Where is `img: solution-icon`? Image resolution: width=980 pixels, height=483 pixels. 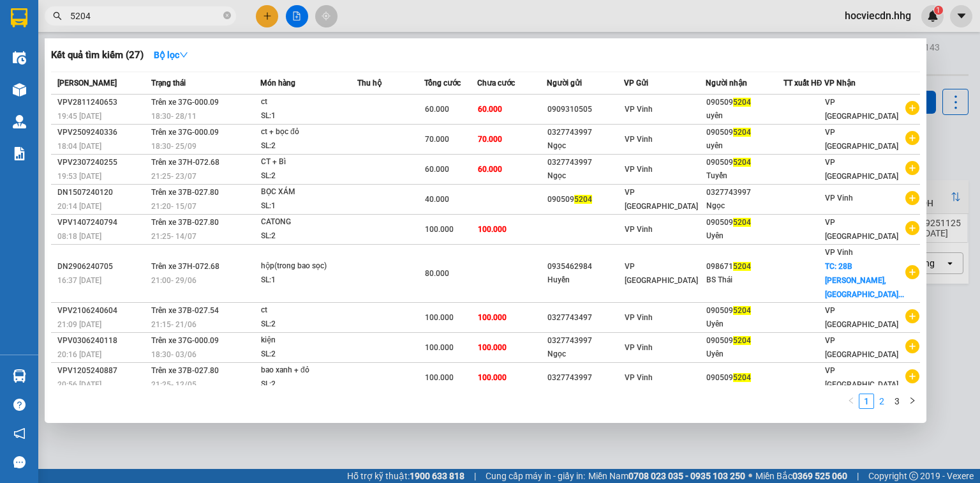 img: solution-icon is located at coordinates (19, 153).